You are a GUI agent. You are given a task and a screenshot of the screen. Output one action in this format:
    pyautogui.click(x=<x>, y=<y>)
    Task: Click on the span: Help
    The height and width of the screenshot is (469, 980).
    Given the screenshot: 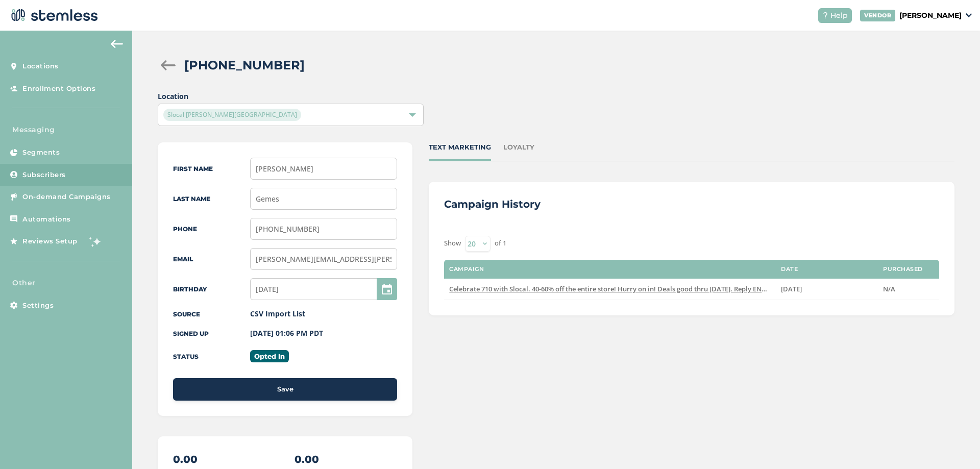 What is the action you would take?
    pyautogui.click(x=839, y=15)
    